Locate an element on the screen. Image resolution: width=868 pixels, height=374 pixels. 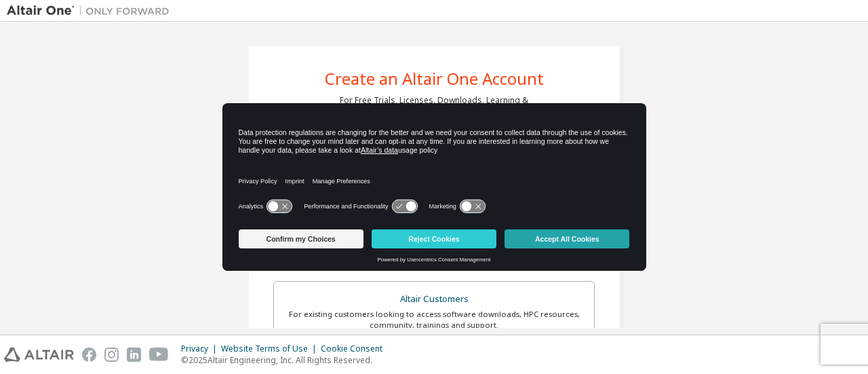
div: Altair Customers is located at coordinates (434, 299).